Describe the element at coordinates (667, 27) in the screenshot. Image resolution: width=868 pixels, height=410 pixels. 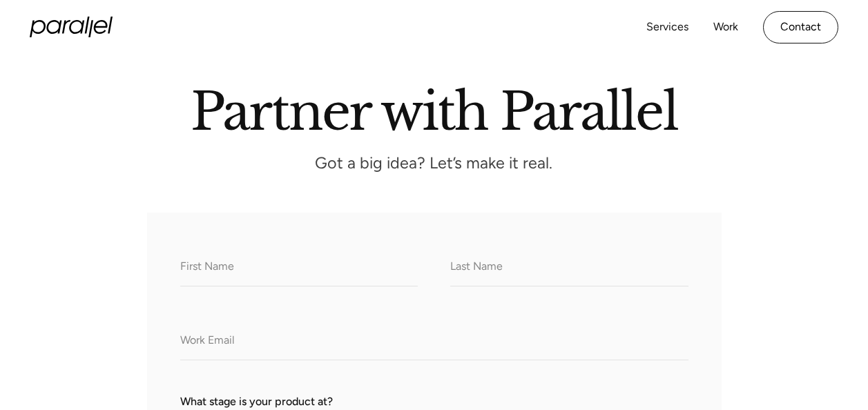
I see `a: Services` at that location.